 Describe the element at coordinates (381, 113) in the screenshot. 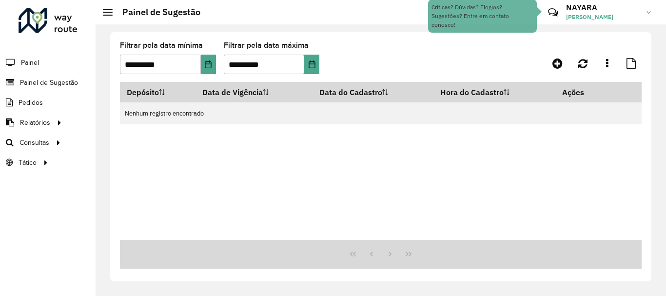

I see `td: Nenhum registro encontrado` at that location.